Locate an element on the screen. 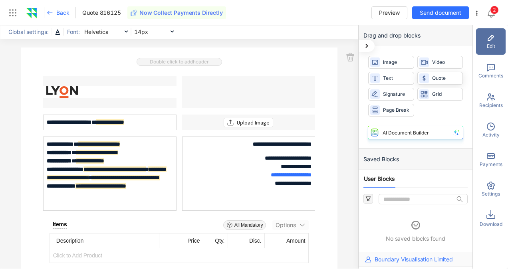 This screenshot has width=508, height=269. span: No saved blocks found is located at coordinates (415, 239).